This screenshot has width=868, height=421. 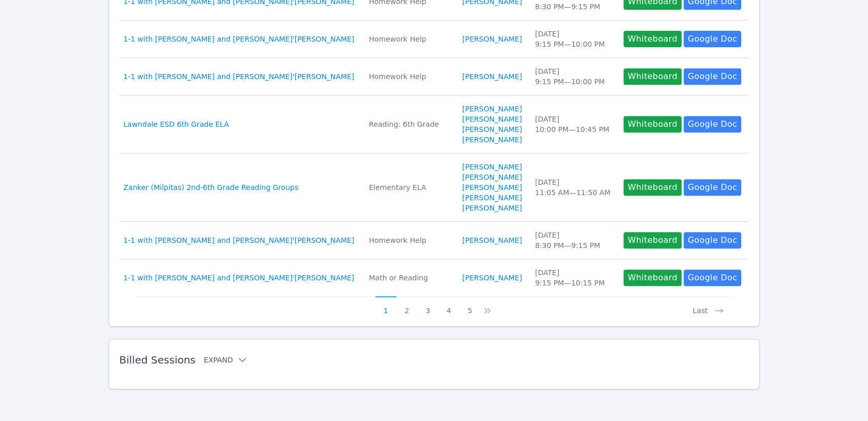 What do you see at coordinates (175, 124) in the screenshot?
I see `span: Lawndale ESD 6th Grade ELA` at bounding box center [175, 124].